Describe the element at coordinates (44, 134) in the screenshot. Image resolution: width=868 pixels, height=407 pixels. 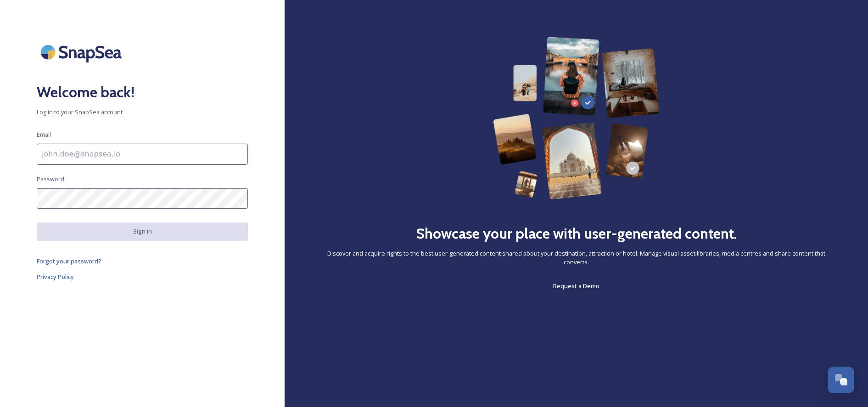
I see `span: Email` at that location.